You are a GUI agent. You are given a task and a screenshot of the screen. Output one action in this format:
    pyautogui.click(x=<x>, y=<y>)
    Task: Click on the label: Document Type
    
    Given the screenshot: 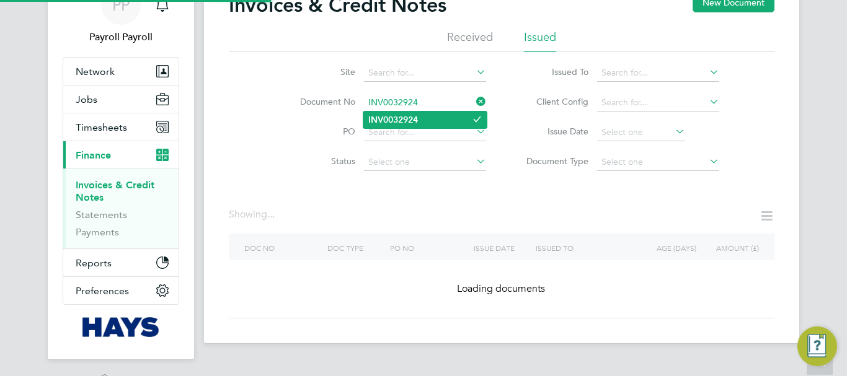 What is the action you would take?
    pyautogui.click(x=552, y=161)
    